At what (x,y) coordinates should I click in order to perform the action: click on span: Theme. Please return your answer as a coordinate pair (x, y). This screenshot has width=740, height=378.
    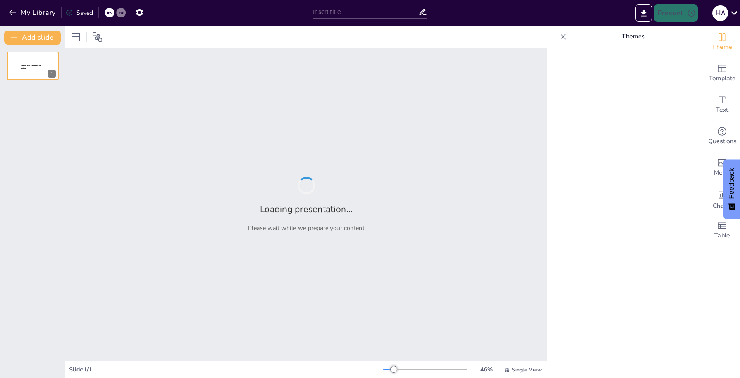
    Looking at the image, I should click on (722, 47).